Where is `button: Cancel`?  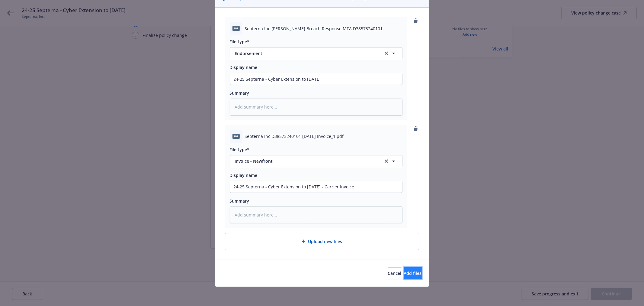 button: Cancel is located at coordinates (395, 273).